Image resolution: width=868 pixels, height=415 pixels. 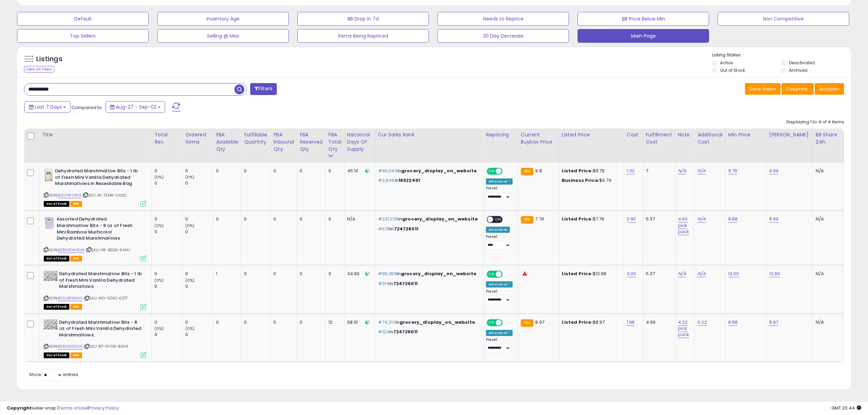 I want to click on span: Compared to:, so click(x=87, y=107).